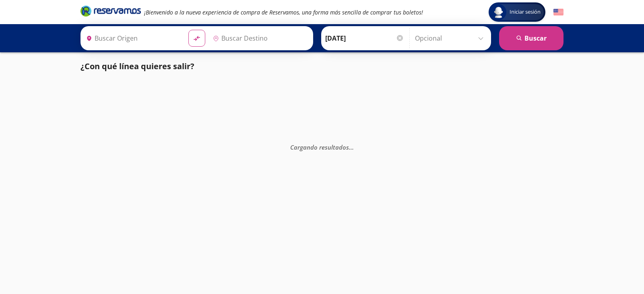 Image resolution: width=644 pixels, height=294 pixels. Describe the element at coordinates (559, 12) in the screenshot. I see `button: English` at that location.